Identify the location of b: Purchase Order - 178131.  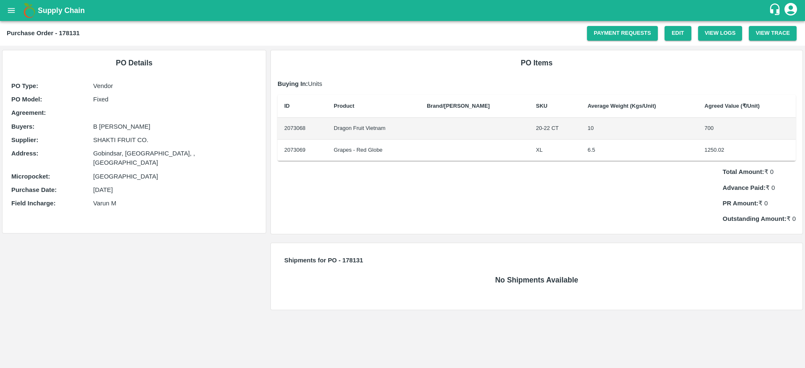
(43, 33).